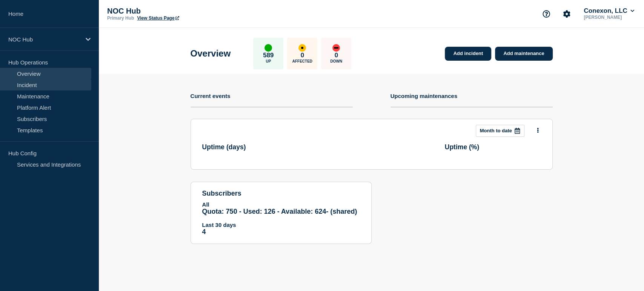  What do you see at coordinates (424, 96) in the screenshot?
I see `h4: Upcoming maintenances` at bounding box center [424, 96].